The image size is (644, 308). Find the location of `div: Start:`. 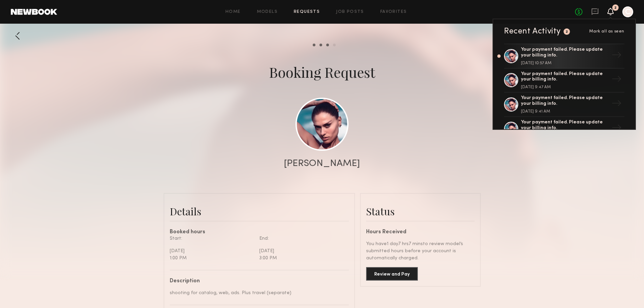

div: Start: is located at coordinates (212, 239).